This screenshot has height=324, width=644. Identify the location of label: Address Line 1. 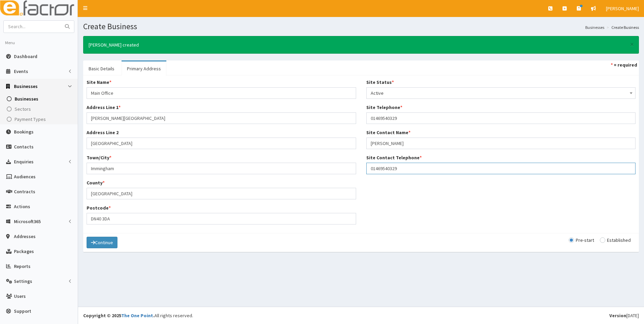
(104, 108).